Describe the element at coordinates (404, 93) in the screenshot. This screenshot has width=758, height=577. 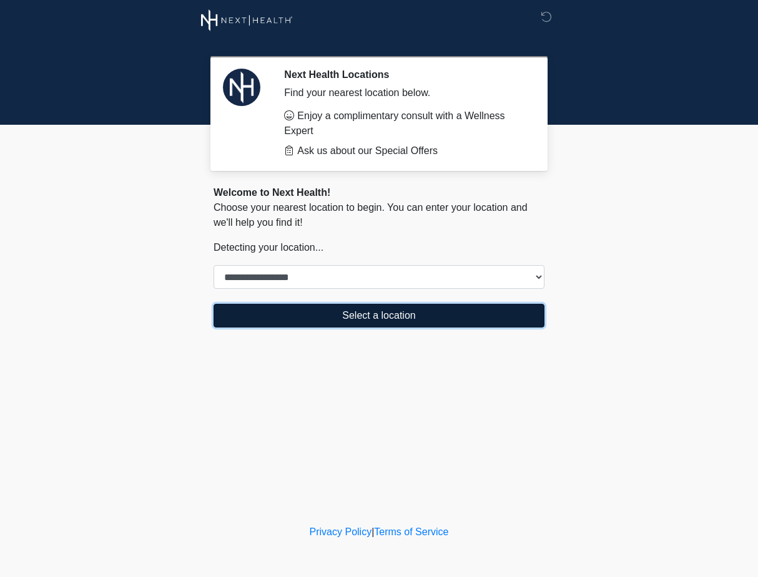
I see `div: Find your nearest location below.` at that location.